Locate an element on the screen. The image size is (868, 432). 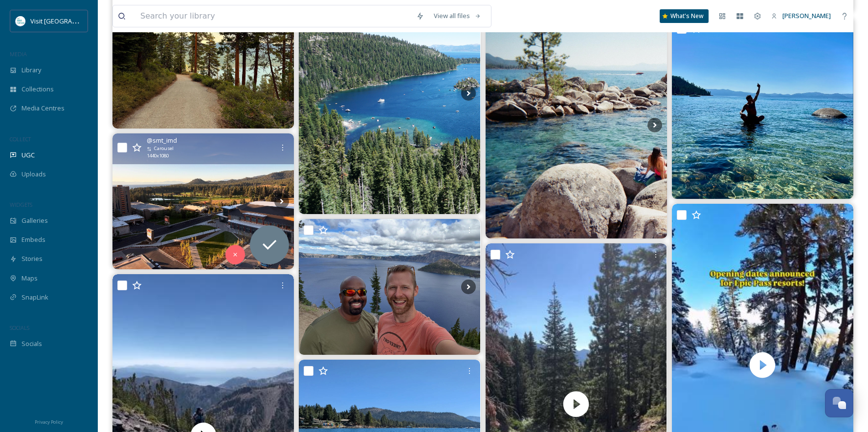
span: Library is located at coordinates (31, 70).